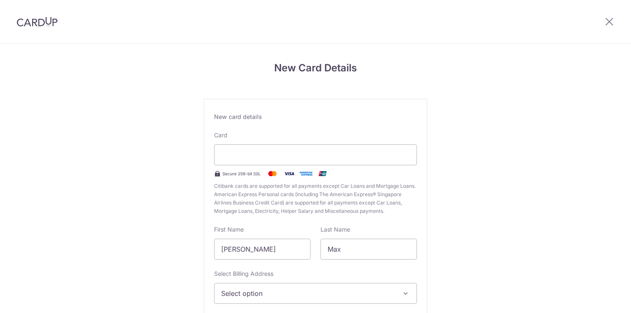 The height and width of the screenshot is (313, 631). Describe the element at coordinates (37, 22) in the screenshot. I see `img: CardUp` at that location.